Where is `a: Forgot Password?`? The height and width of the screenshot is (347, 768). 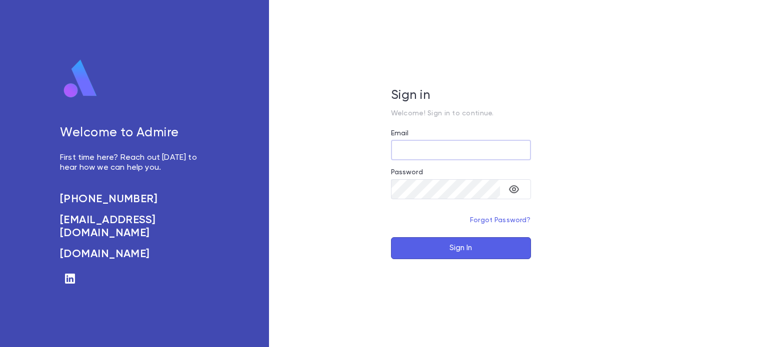
a: Forgot Password? is located at coordinates (500, 220).